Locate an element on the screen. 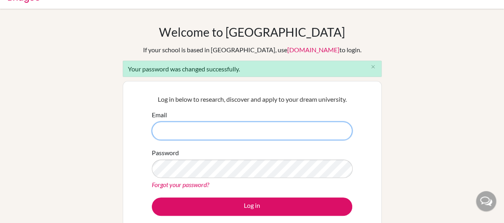 The height and width of the screenshot is (223, 504). label: Email is located at coordinates (159, 115).